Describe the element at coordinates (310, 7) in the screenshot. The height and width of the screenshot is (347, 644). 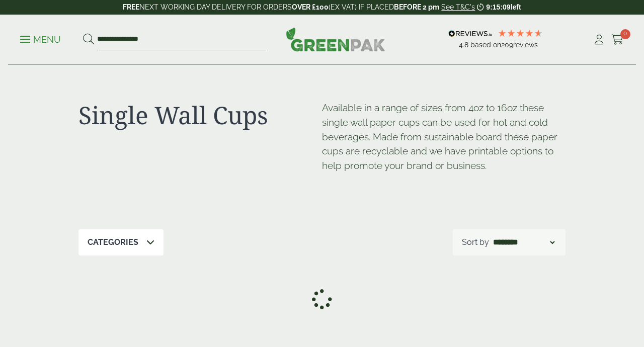
I see `strong: OVER £100` at that location.